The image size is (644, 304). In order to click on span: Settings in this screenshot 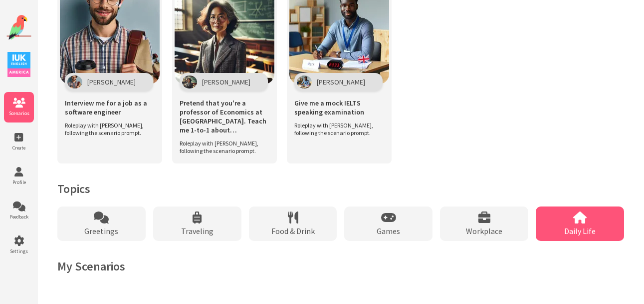, I will do `click(19, 251)`.